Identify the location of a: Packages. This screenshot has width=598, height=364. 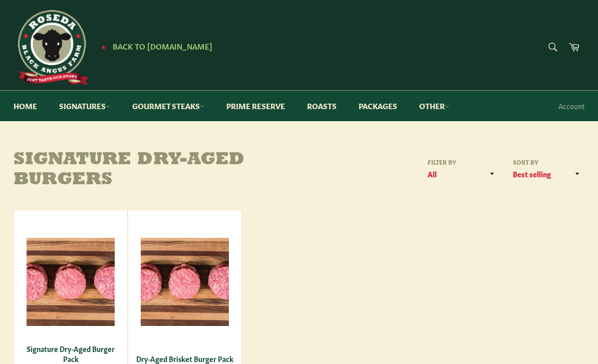
(378, 106).